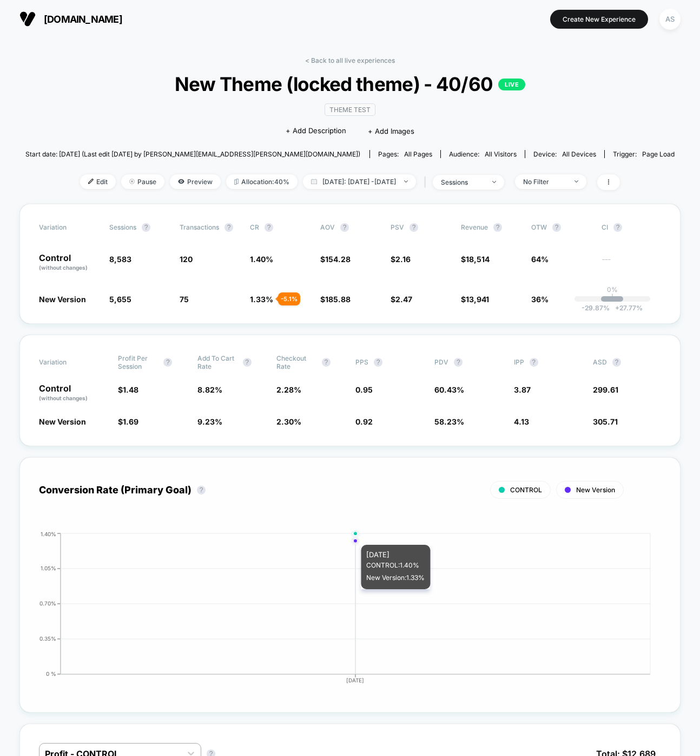  Describe the element at coordinates (195, 181) in the screenshot. I see `span: Preview` at that location.